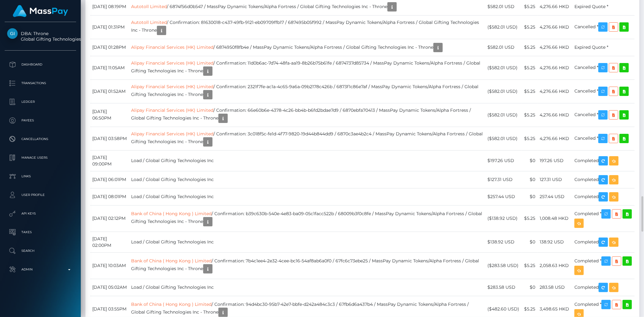 The height and width of the screenshot is (317, 644). What do you see at coordinates (40, 270) in the screenshot?
I see `p: Admin` at bounding box center [40, 270].